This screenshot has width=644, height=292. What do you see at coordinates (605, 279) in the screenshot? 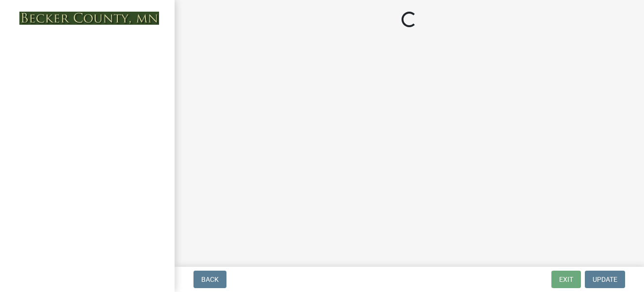
I see `button: Update` at bounding box center [605, 279].